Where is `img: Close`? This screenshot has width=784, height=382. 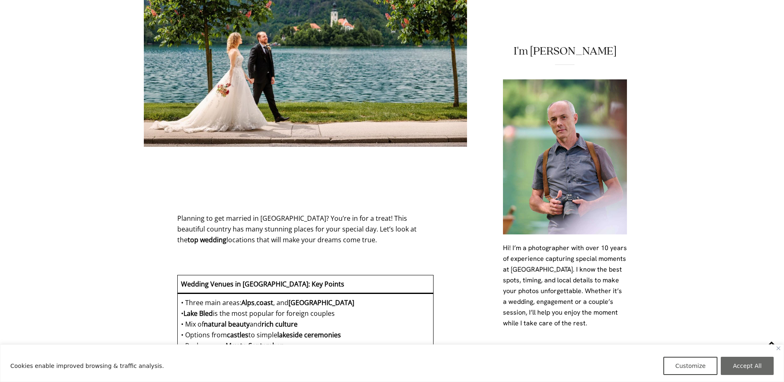
img: Close is located at coordinates (778, 348).